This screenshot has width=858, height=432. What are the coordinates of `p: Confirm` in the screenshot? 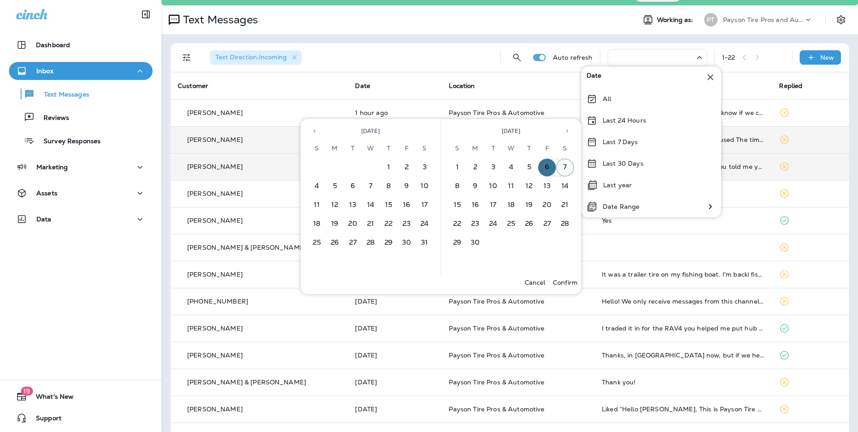 It's located at (565, 282).